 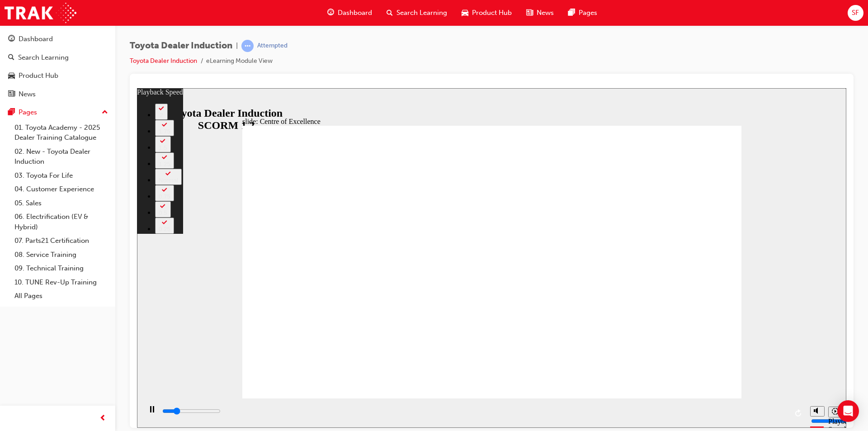 What do you see at coordinates (57, 76) in the screenshot?
I see `a: Product Hub` at bounding box center [57, 76].